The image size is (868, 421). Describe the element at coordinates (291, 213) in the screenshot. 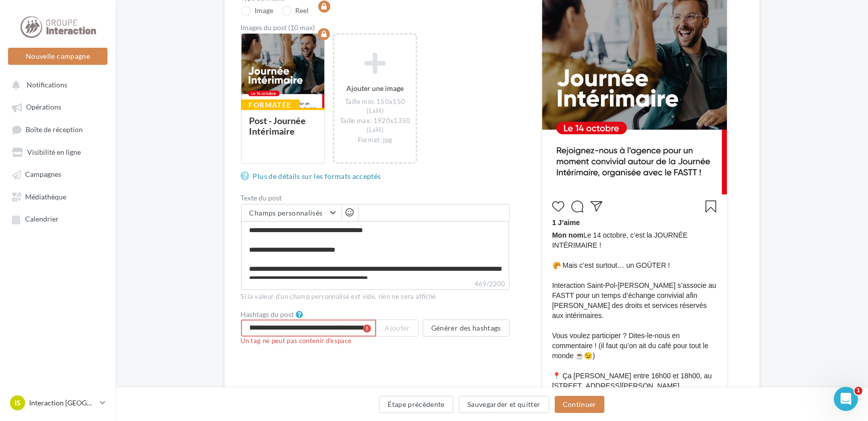

I see `button: Champs personnalisés` at that location.